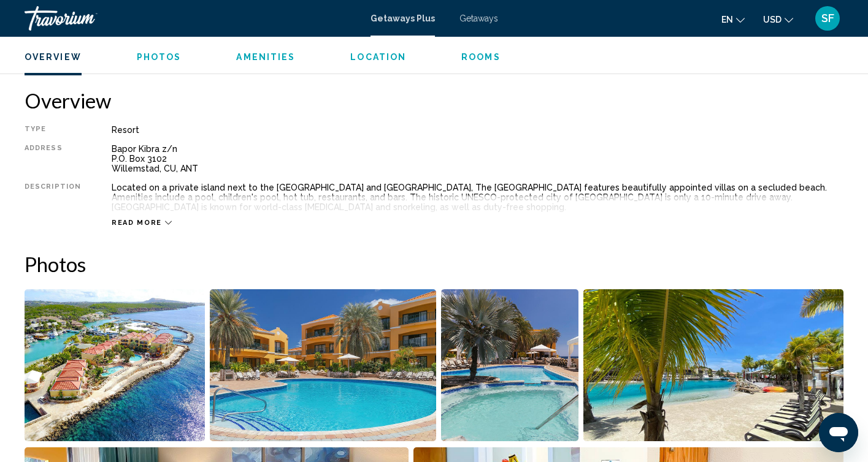 This screenshot has width=868, height=462. I want to click on span: USD, so click(773, 20).